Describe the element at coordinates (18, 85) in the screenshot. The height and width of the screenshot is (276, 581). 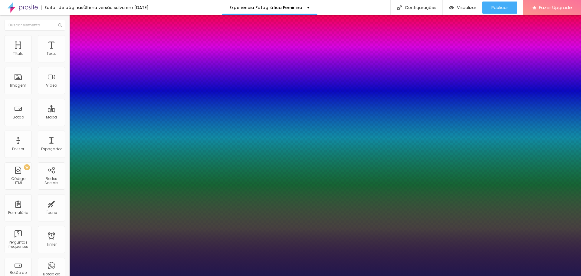
I see `div: Imagem` at that location.